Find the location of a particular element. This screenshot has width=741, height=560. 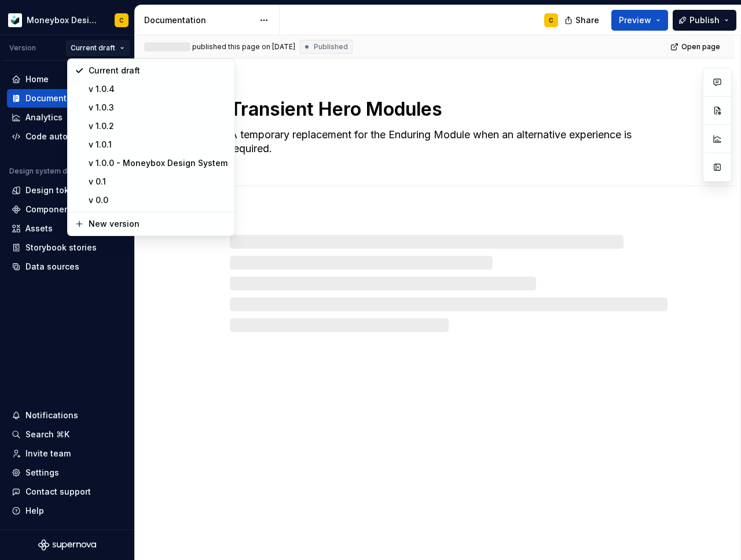

div: New version is located at coordinates (158, 224).